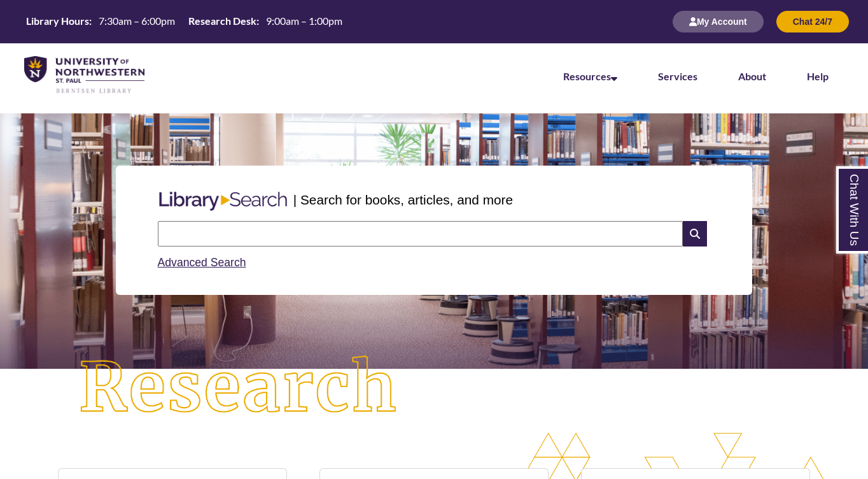 This screenshot has height=479, width=868. What do you see at coordinates (304, 20) in the screenshot?
I see `span: 9:00am – 1:00pm` at bounding box center [304, 20].